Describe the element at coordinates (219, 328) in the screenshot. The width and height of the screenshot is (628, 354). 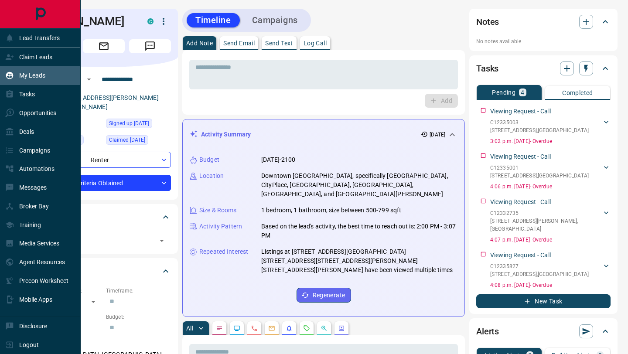
I see `svg: Notes` at that location.